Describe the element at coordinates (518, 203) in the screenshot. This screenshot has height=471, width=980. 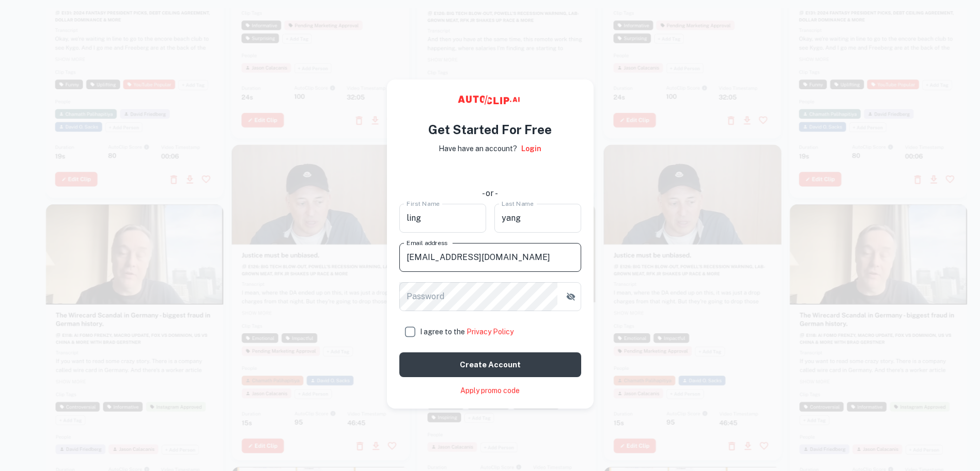
I see `label: Last Name` at that location.